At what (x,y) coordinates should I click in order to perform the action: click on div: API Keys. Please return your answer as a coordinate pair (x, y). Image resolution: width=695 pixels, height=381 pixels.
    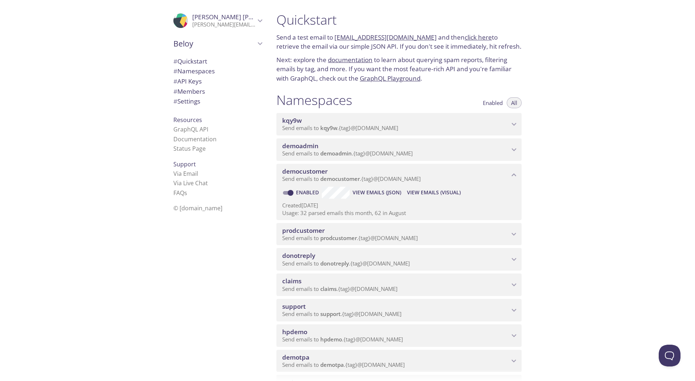
    Looking at the image, I should click on (218, 81).